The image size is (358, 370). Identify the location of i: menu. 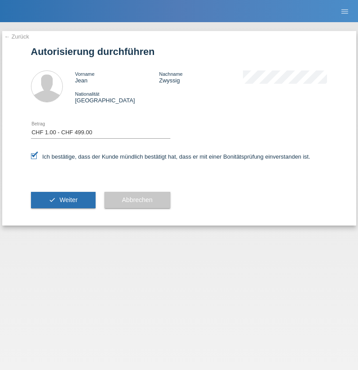
(345, 12).